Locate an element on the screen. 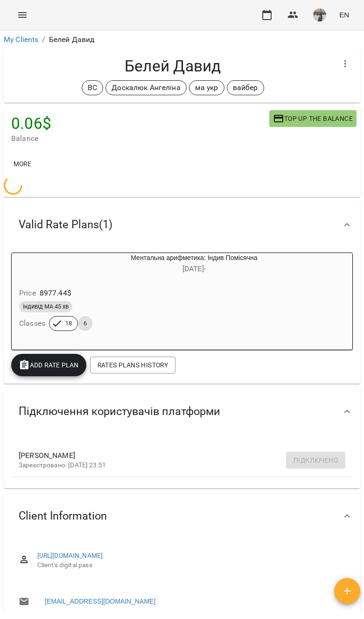 The width and height of the screenshot is (364, 619). img: 1de154b3173ed78b8959c7a2fc753f2d.jpeg is located at coordinates (320, 15).